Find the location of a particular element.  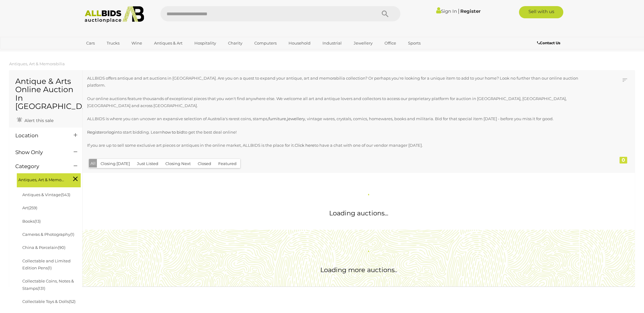

a: Collectable Coins, Notes & Stamps(131) is located at coordinates (48, 284).